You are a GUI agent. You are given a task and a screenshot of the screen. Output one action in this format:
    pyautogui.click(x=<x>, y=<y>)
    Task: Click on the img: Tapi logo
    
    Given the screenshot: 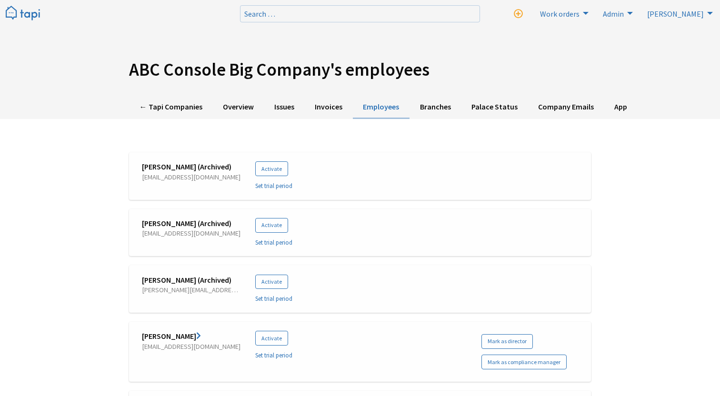 What is the action you would take?
    pyautogui.click(x=23, y=13)
    